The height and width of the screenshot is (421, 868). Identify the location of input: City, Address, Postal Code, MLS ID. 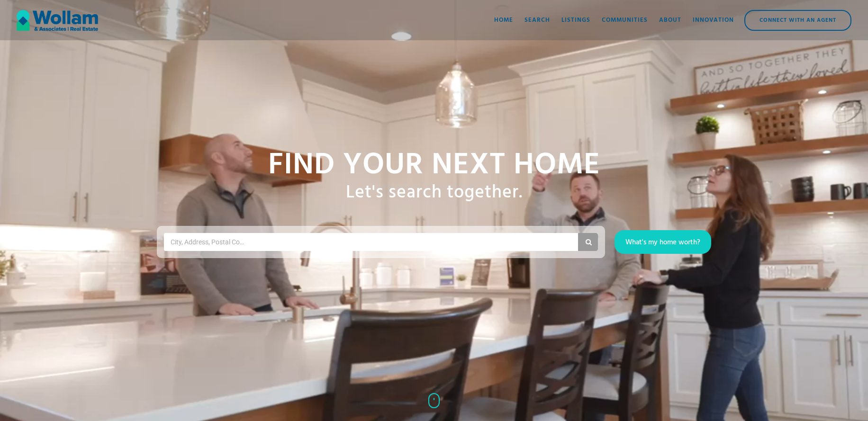
(209, 242).